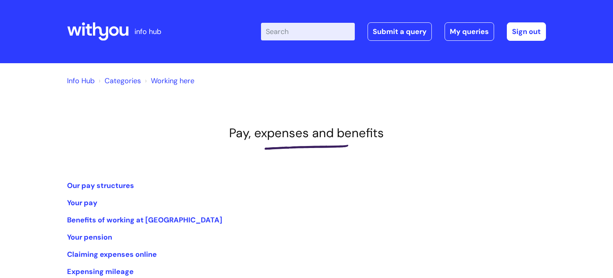 The height and width of the screenshot is (278, 613). Describe the element at coordinates (169, 81) in the screenshot. I see `li: Working here` at that location.